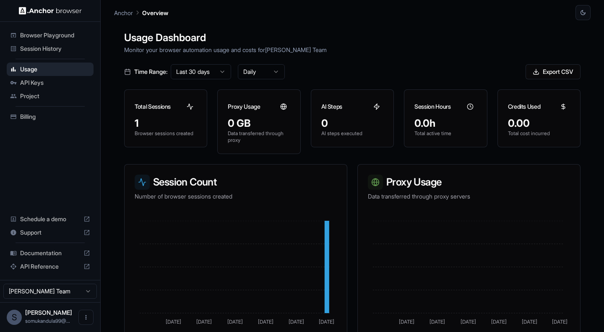 The image size is (604, 332). I want to click on p: Total cost incurred, so click(539, 133).